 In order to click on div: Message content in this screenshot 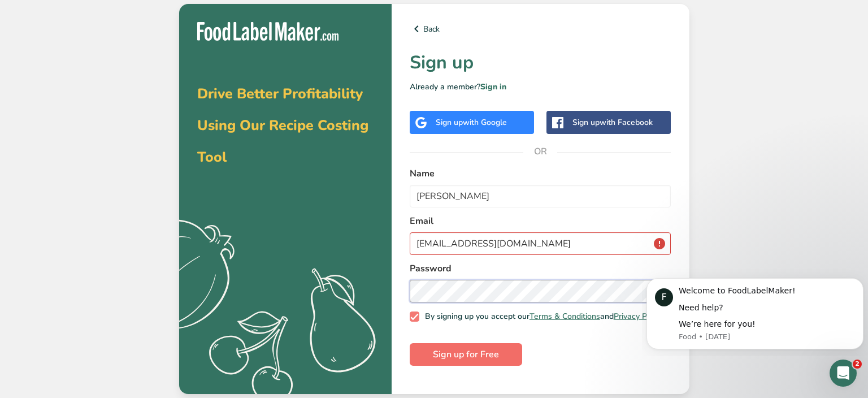, I will do `click(125, 39)`.